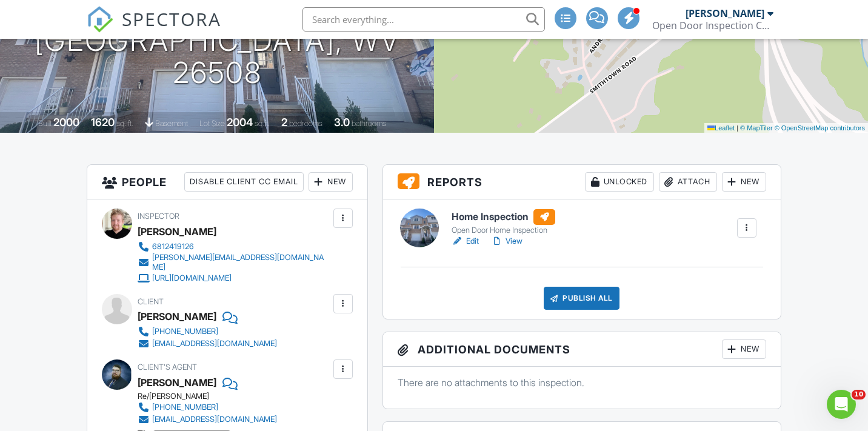  What do you see at coordinates (306, 123) in the screenshot?
I see `span: bedrooms` at bounding box center [306, 123].